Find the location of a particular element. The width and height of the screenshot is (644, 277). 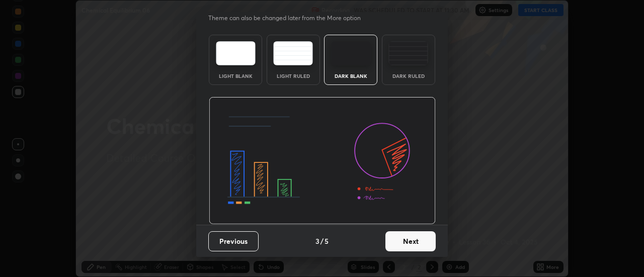

div: Light Ruled is located at coordinates (293, 76).